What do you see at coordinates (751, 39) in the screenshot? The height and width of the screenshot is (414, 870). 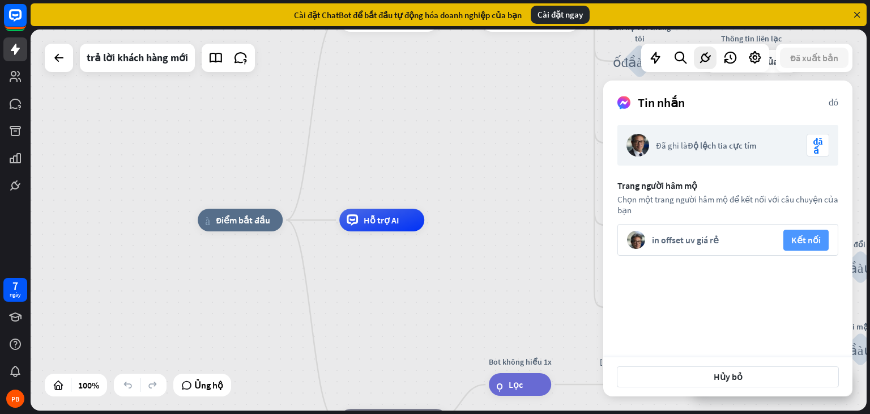 I see `font: Thông tin liên lạc` at bounding box center [751, 39].